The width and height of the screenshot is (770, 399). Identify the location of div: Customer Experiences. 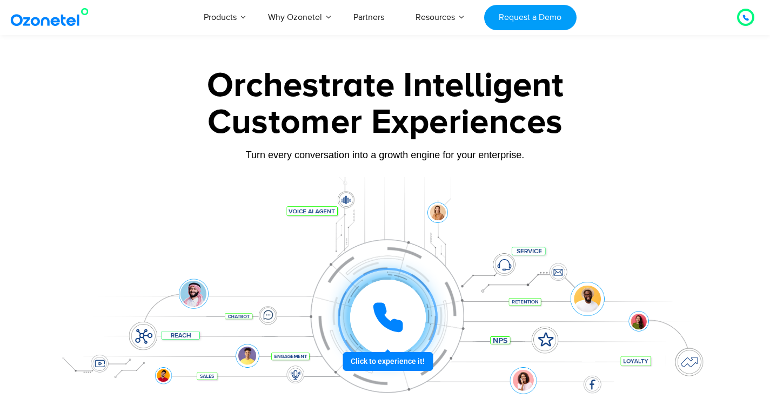
(385, 123).